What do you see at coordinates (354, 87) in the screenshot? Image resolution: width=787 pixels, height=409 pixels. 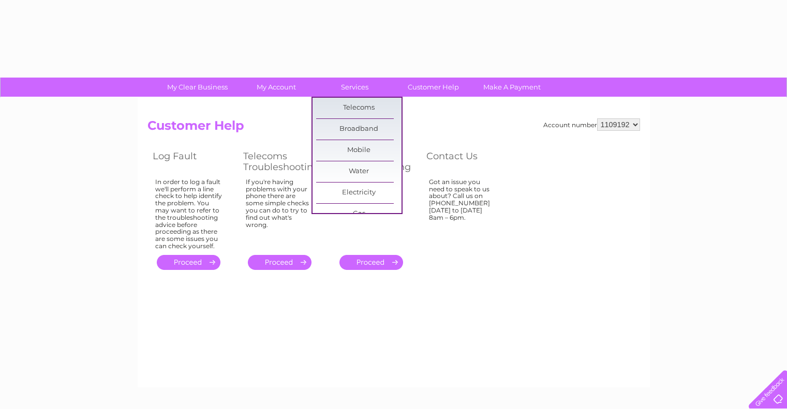 I see `a: Services` at bounding box center [354, 87].